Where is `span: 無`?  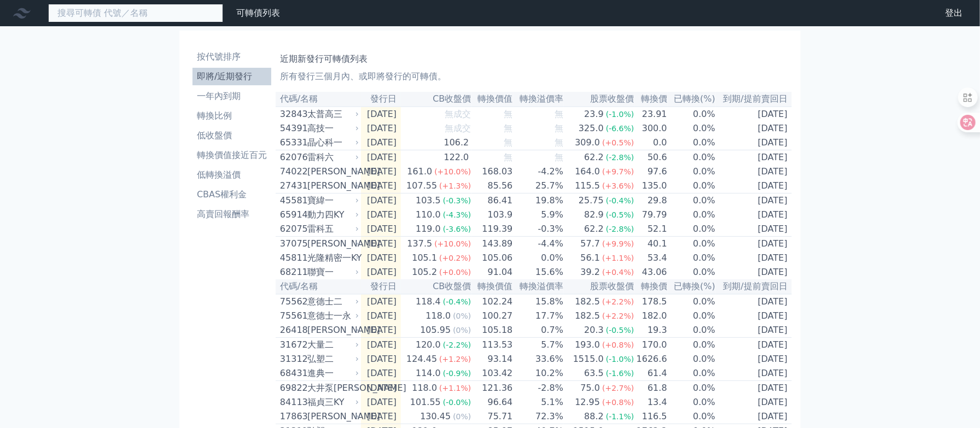
span: 無 is located at coordinates (509, 142).